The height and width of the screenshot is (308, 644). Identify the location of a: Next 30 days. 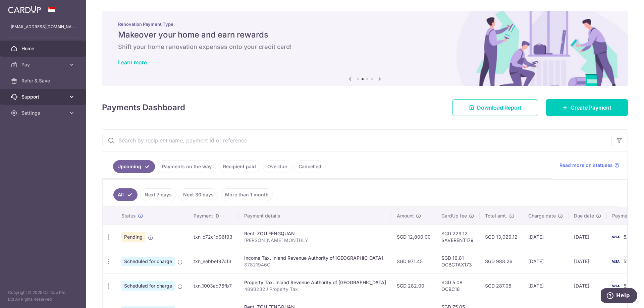
(198, 194).